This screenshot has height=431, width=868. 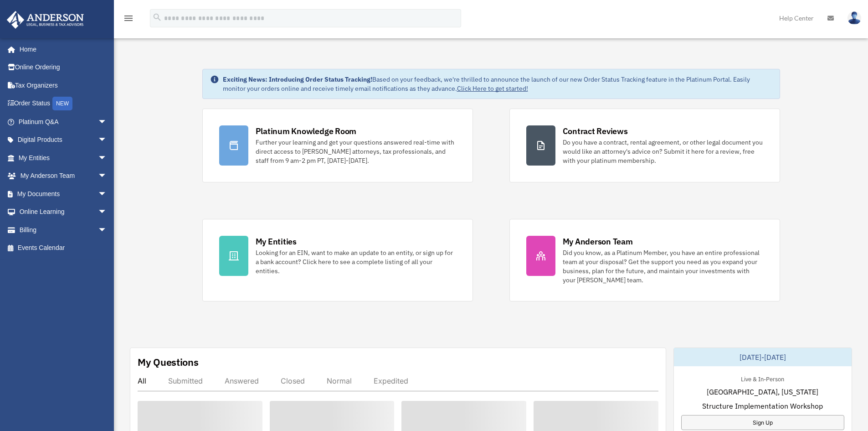 I want to click on div: Live & In-Person, so click(x=763, y=378).